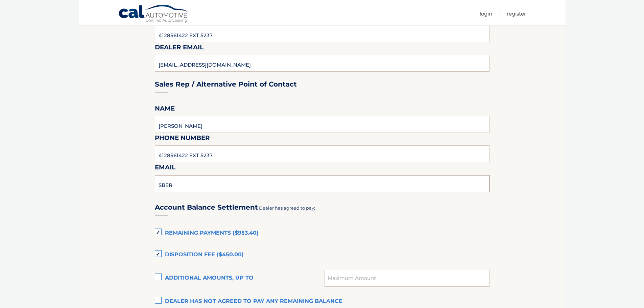 The height and width of the screenshot is (308, 644). What do you see at coordinates (165, 168) in the screenshot?
I see `label: Email` at bounding box center [165, 168].